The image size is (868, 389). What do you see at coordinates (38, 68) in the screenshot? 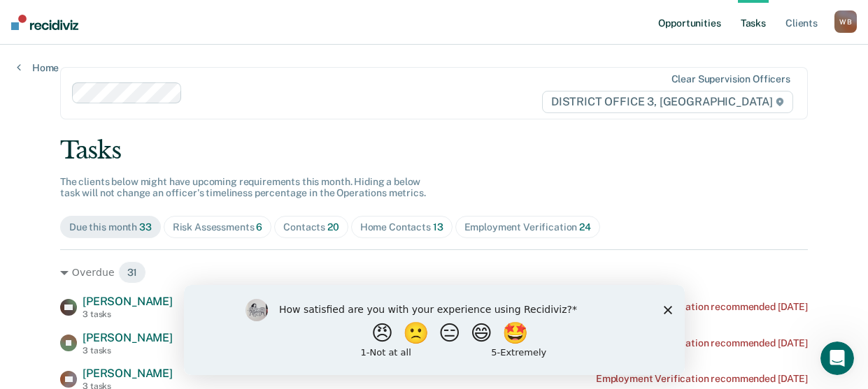
I see `a: Home` at bounding box center [38, 68].